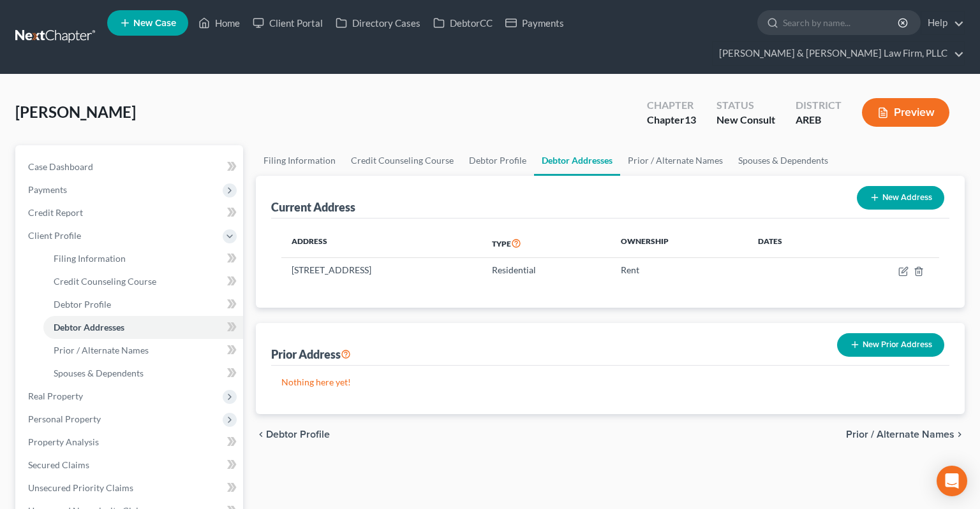  What do you see at coordinates (905, 112) in the screenshot?
I see `button: Preview` at bounding box center [905, 112].